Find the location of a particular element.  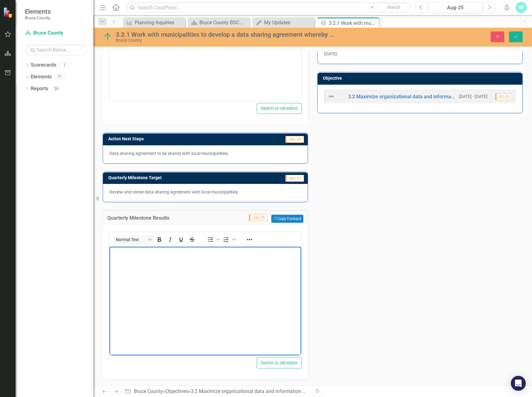

div: 1 is located at coordinates (64, 65).